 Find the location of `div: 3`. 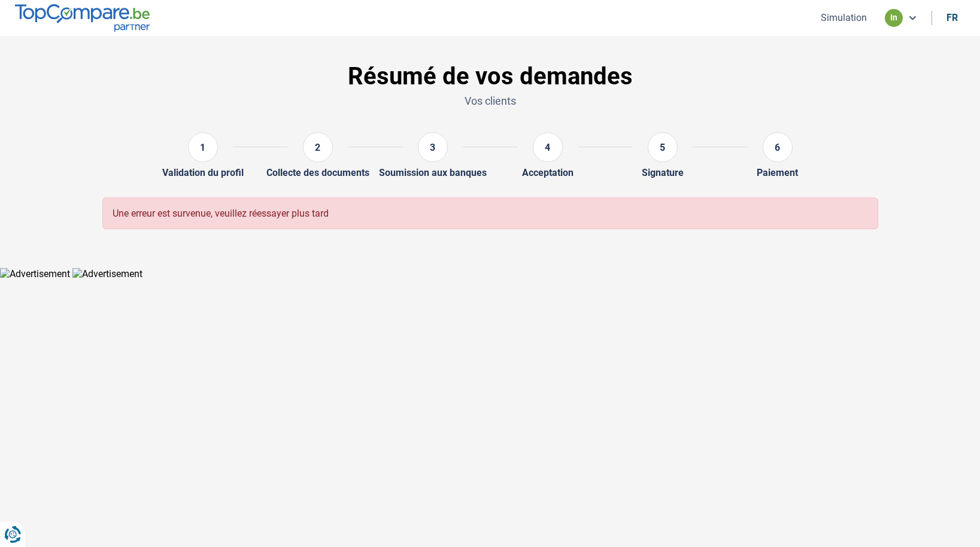

div: 3 is located at coordinates (433, 147).